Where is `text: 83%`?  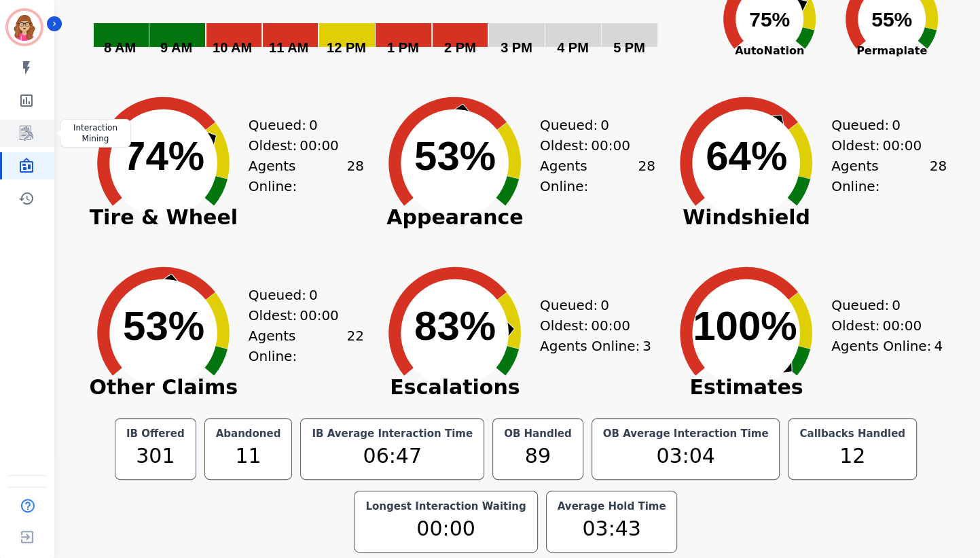 text: 83% is located at coordinates (456, 326).